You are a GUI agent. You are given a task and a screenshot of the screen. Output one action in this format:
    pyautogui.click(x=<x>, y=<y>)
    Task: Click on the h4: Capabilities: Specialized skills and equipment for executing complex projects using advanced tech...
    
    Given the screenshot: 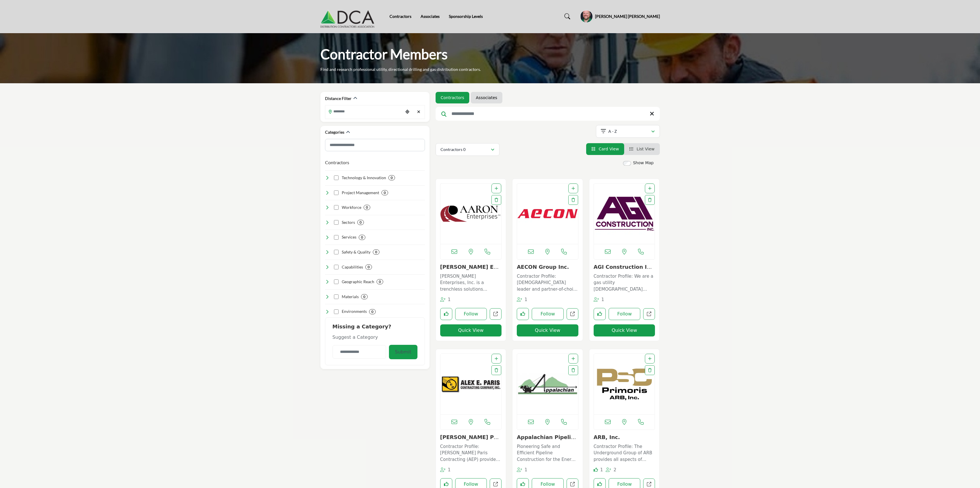 What is the action you would take?
    pyautogui.click(x=353, y=267)
    